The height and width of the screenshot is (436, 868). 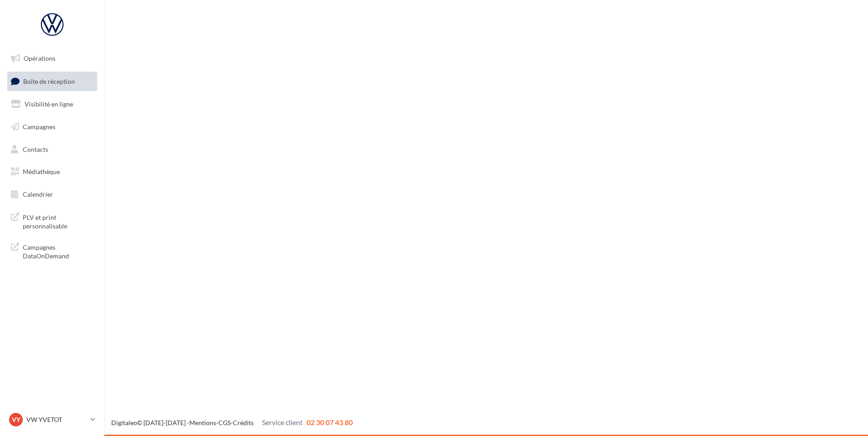 I want to click on a: Contacts, so click(x=53, y=150).